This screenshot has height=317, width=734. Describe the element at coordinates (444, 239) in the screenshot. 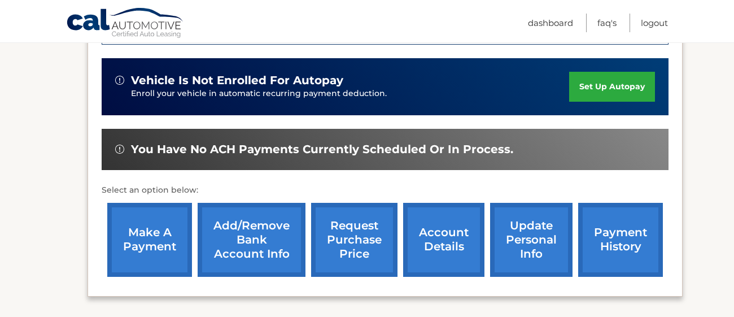

I see `a: account details` at that location.